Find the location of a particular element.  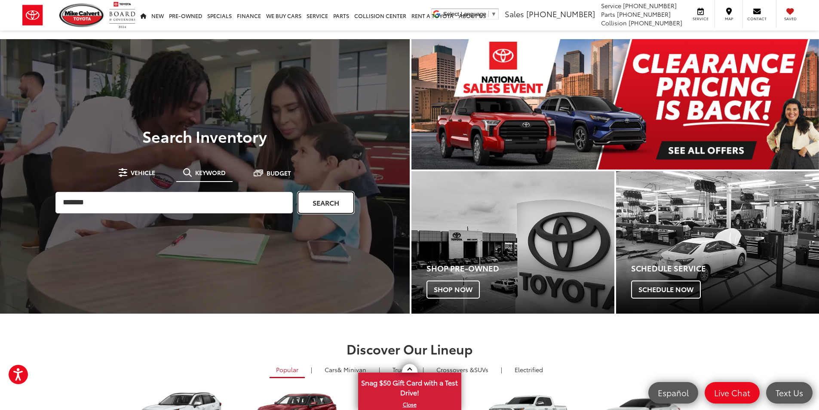

a: Live Chat is located at coordinates (732, 392).